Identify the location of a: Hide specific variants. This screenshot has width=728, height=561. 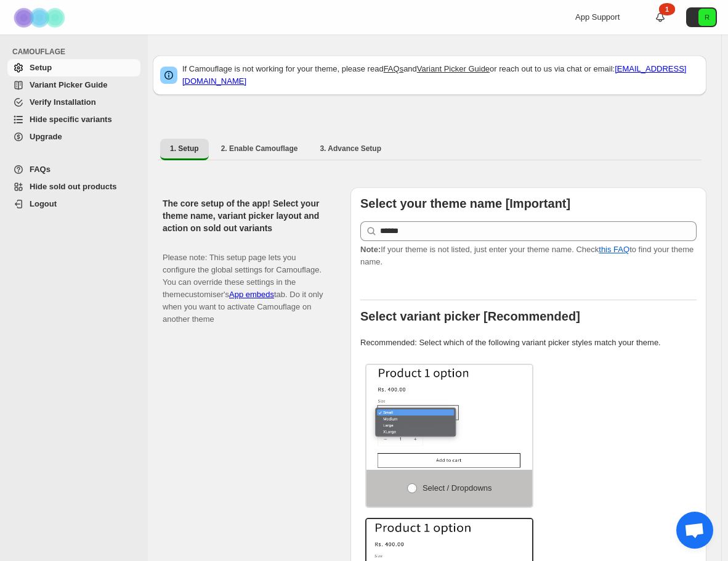
(74, 119).